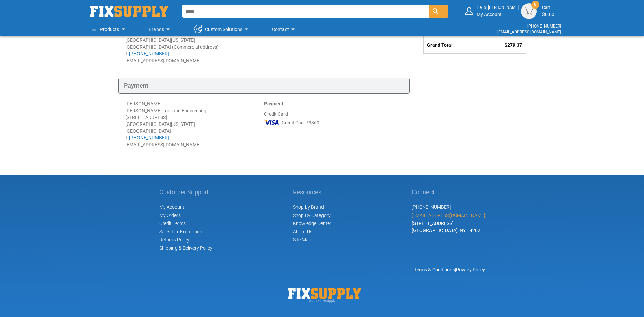  I want to click on h5: Customer Support, so click(186, 192).